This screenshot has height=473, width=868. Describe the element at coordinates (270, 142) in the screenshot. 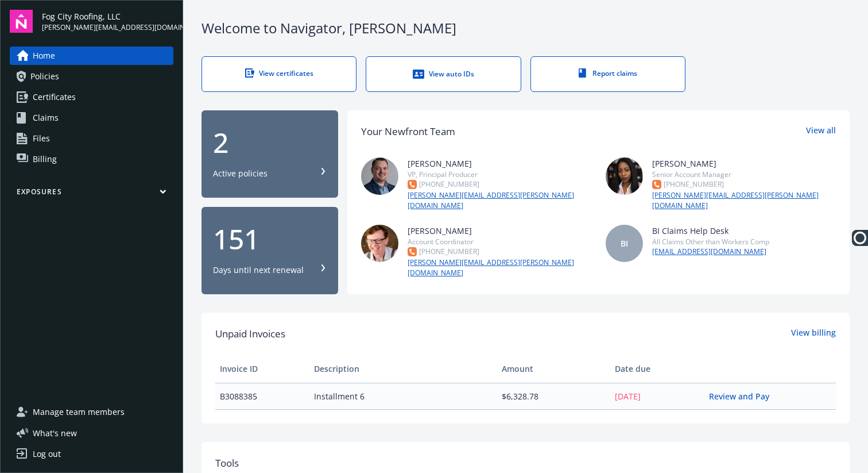

I see `div: 2` at that location.